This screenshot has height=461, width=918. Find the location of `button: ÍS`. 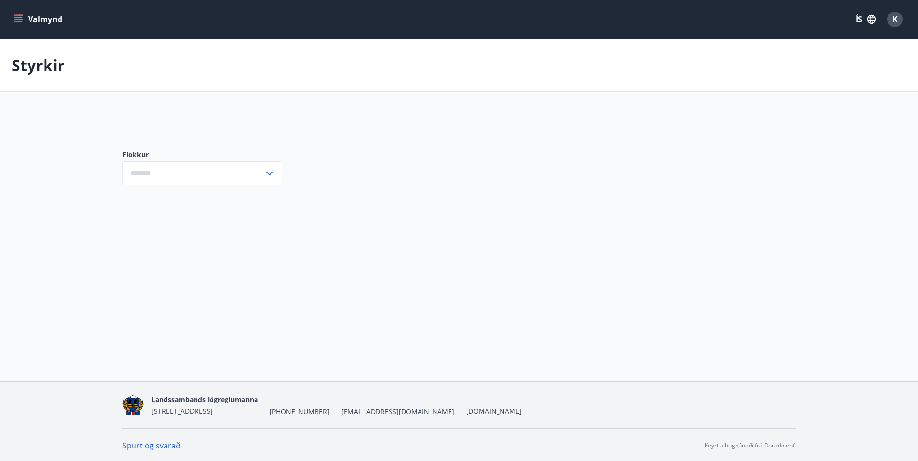

button: ÍS is located at coordinates (865, 19).